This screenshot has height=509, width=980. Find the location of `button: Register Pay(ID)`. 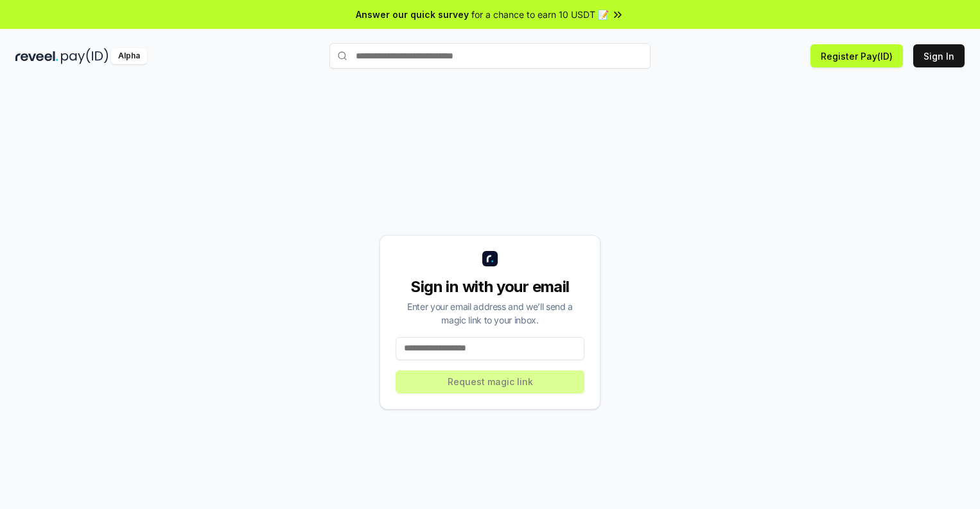

button: Register Pay(ID) is located at coordinates (856, 56).